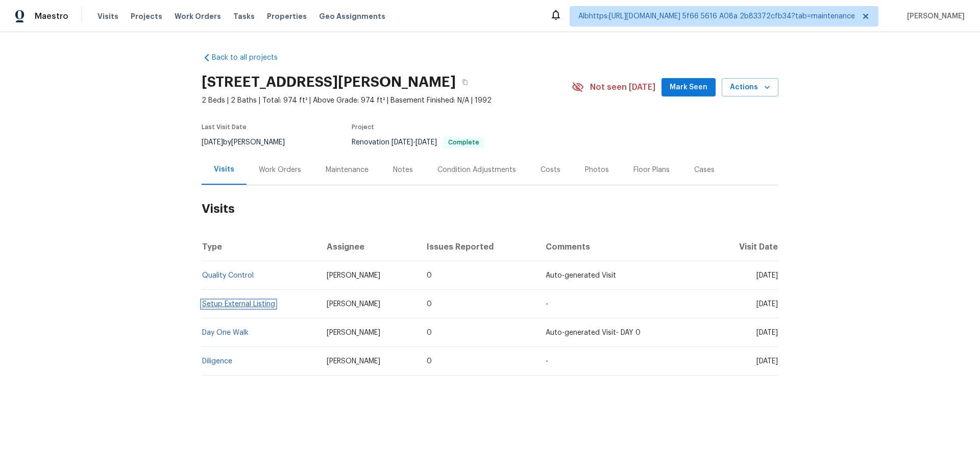 The width and height of the screenshot is (980, 469). Describe the element at coordinates (260, 247) in the screenshot. I see `th: Type` at that location.